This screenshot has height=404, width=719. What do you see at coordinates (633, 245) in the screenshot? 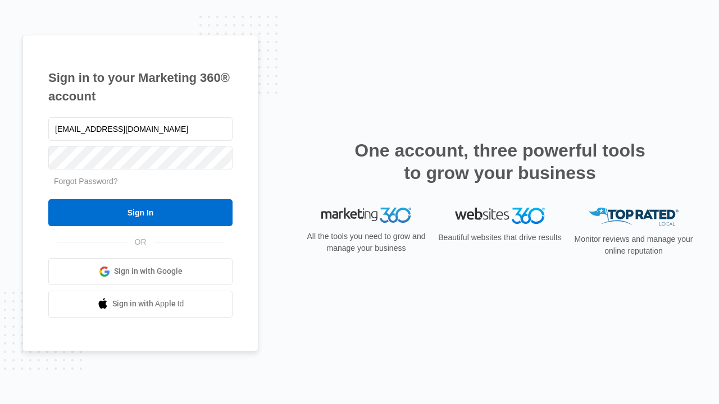
I see `p: Monitor reviews and manage your online reputation` at bounding box center [633, 245].